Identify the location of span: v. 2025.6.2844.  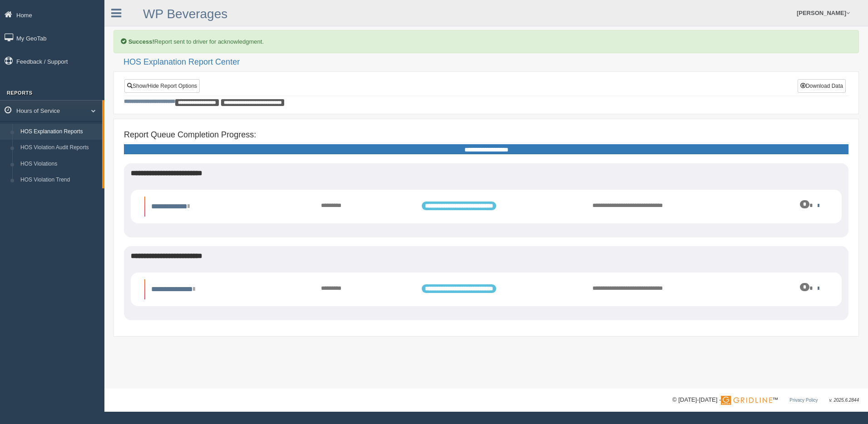
(845, 400).